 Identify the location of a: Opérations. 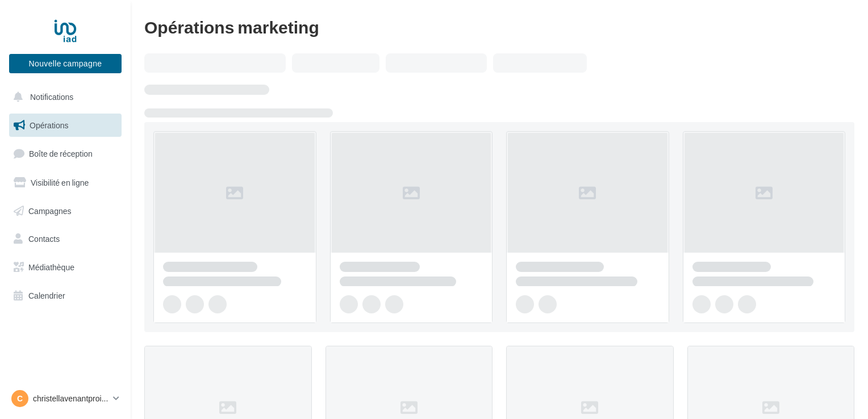
(66, 125).